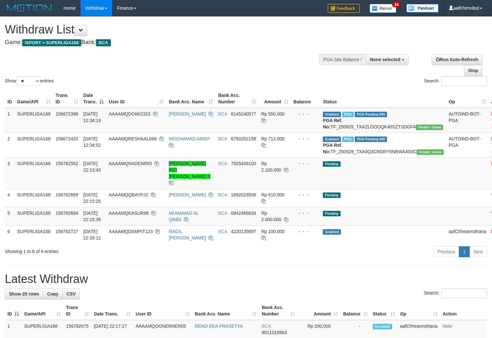 The image size is (492, 338). Describe the element at coordinates (163, 30) in the screenshot. I see `h1: Withdraw List` at that location.